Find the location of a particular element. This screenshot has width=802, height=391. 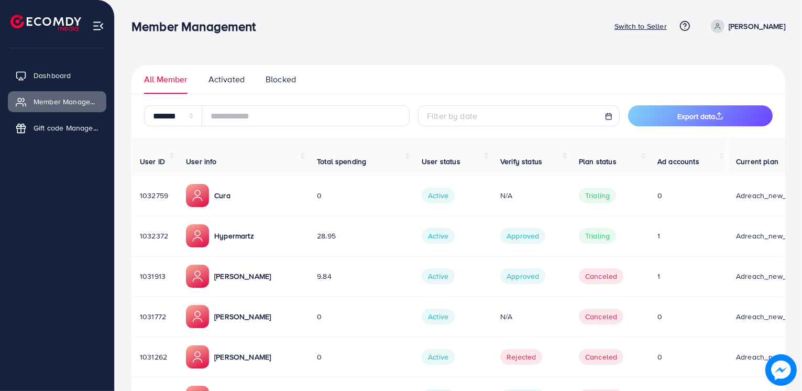

img: image is located at coordinates (781, 370).